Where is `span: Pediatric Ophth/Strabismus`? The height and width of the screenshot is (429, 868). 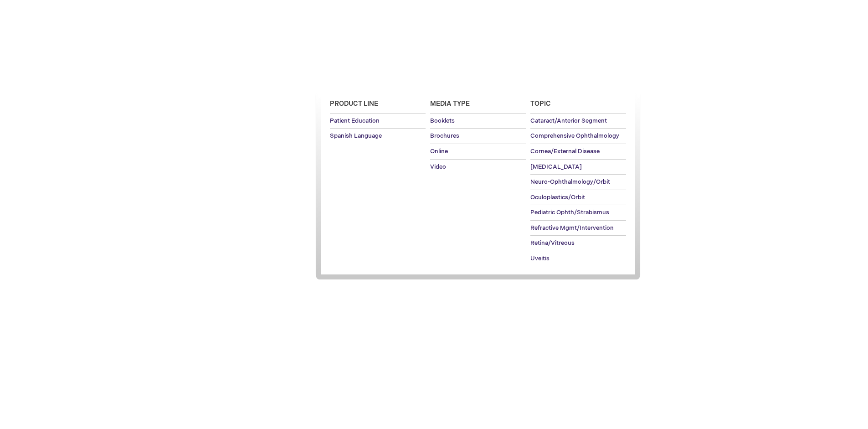 span: Pediatric Ophth/Strabismus is located at coordinates (569, 212).